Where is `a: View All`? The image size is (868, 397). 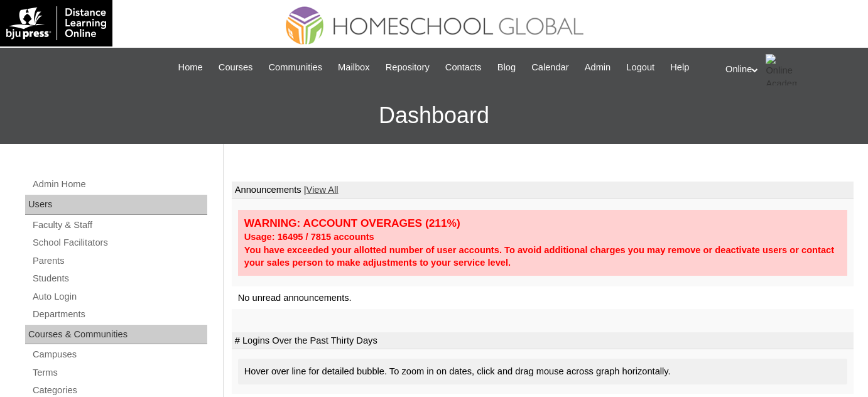 a: View All is located at coordinates (322, 190).